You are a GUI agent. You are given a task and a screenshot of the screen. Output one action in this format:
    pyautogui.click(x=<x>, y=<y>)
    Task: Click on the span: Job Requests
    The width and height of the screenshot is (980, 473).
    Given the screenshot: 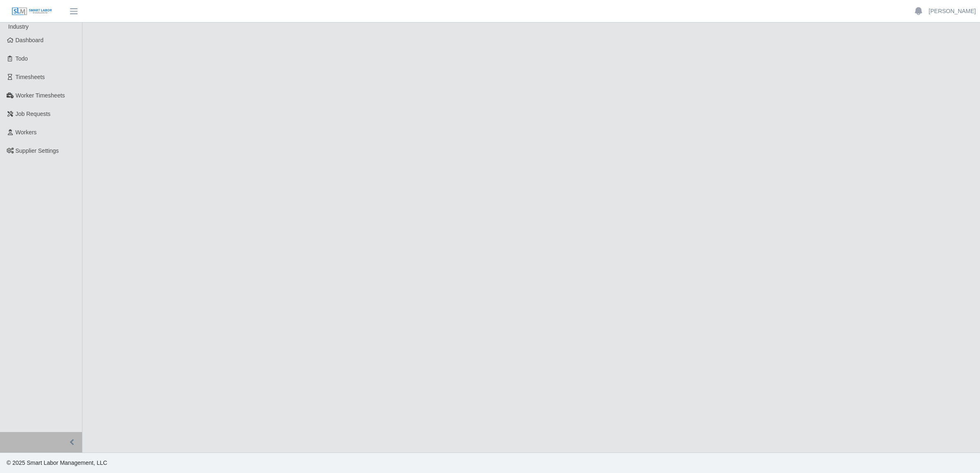 What is the action you would take?
    pyautogui.click(x=33, y=114)
    